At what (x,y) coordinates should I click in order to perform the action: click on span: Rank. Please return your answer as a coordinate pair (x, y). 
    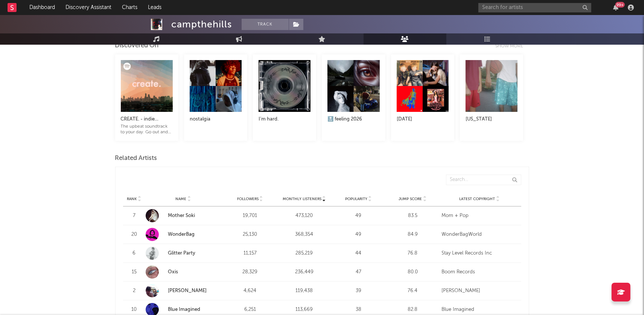
    Looking at the image, I should click on (132, 199).